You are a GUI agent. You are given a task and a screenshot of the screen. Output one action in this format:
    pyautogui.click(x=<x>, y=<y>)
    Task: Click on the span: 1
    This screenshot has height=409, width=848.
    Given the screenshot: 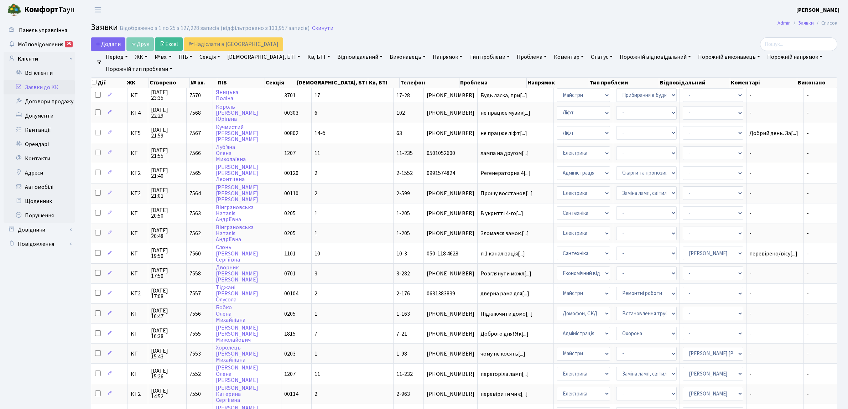 What is the action you would take?
    pyautogui.click(x=316, y=233)
    